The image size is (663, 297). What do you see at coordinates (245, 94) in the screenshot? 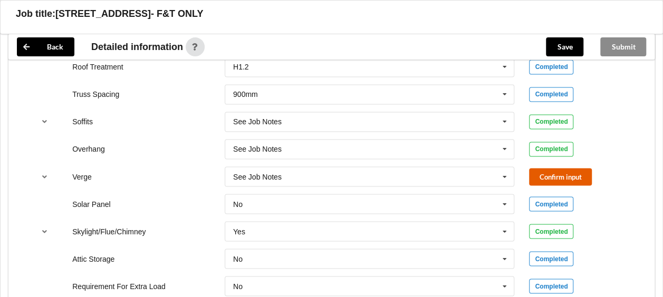
I see `div: 900mm` at bounding box center [245, 94].